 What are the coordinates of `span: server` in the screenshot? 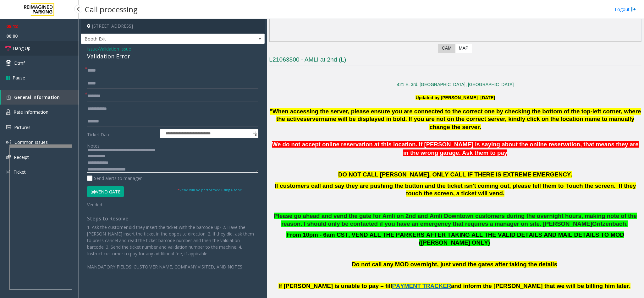 It's located at (312, 119).